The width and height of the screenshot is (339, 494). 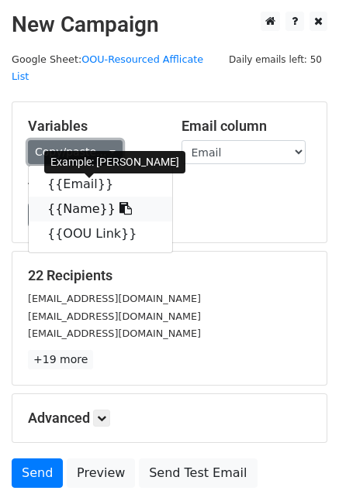 What do you see at coordinates (169, 418) in the screenshot?
I see `h5: Advanced` at bounding box center [169, 418].